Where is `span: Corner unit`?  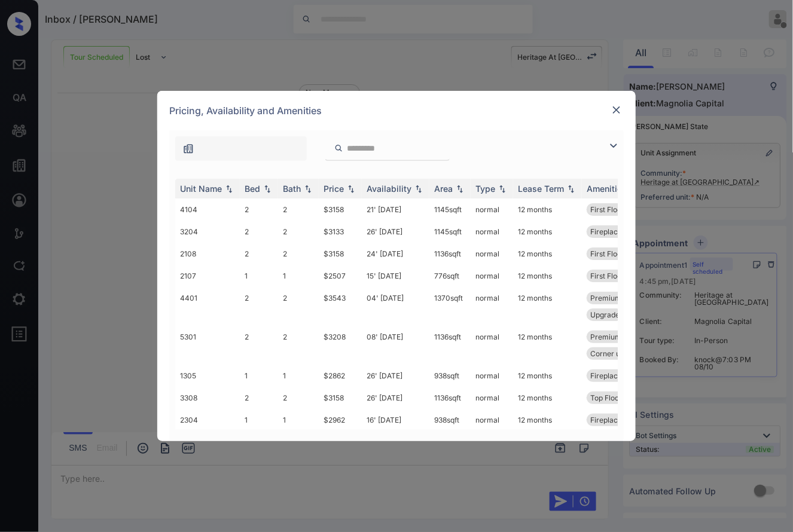
span: Corner unit is located at coordinates (610, 353).